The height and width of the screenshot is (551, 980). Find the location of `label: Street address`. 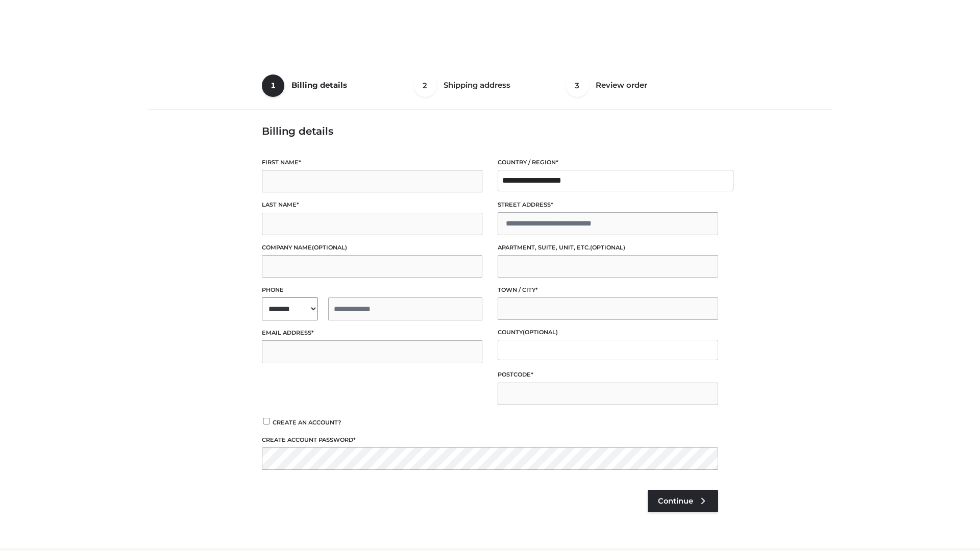

label: Street address is located at coordinates (607, 205).